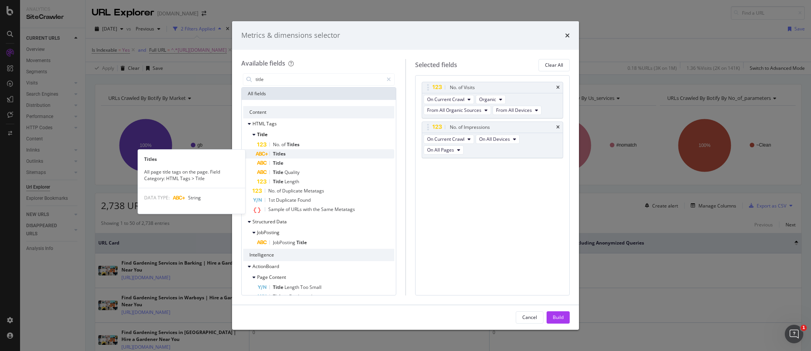  Describe the element at coordinates (192, 159) in the screenshot. I see `div: Titles` at that location.